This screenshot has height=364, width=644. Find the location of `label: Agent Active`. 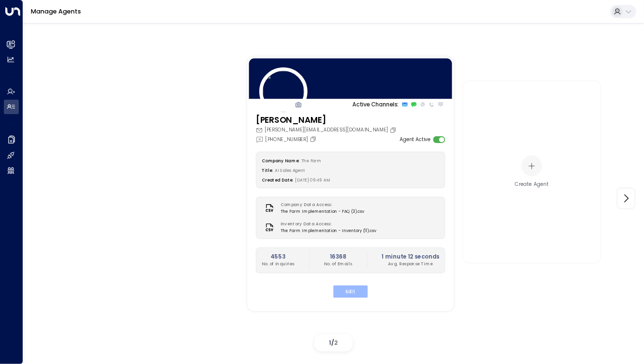

label: Agent Active is located at coordinates (415, 139).